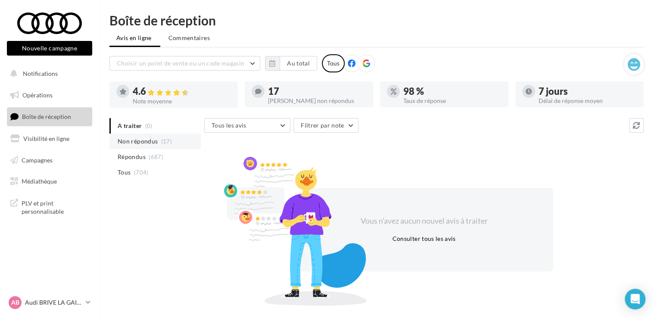  I want to click on span: Boîte de réception, so click(47, 116).